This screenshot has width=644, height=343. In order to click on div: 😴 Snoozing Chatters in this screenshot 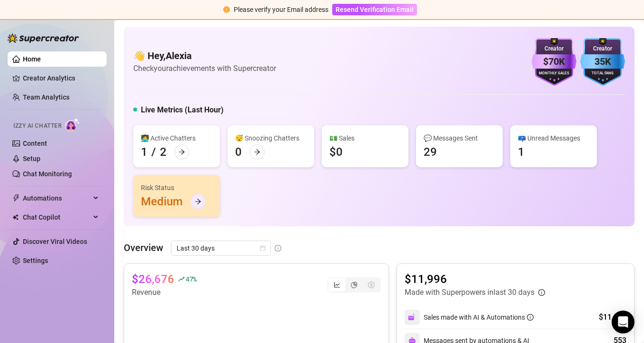, I will do `click(271, 138)`.